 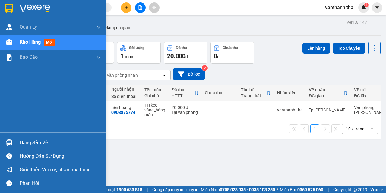 I want to click on div: Tại văn phòng, so click(x=185, y=112).